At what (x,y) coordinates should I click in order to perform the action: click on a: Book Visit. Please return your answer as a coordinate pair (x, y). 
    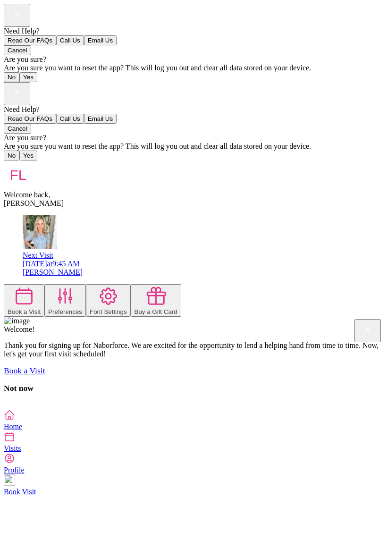
    Looking at the image, I should click on (194, 485).